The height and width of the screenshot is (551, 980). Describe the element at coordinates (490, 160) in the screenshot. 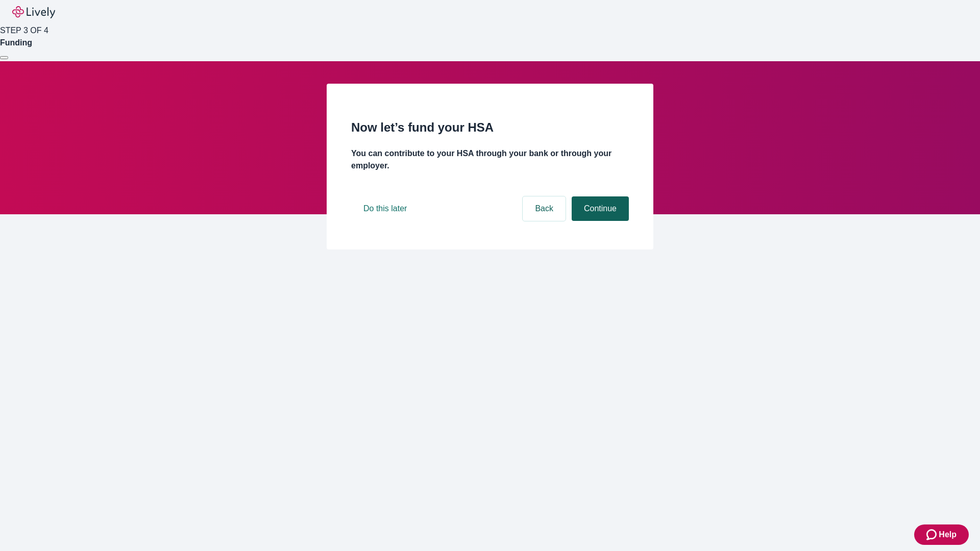

I see `h4: You can contribute to your HSA through your bank or through your employer.` at that location.